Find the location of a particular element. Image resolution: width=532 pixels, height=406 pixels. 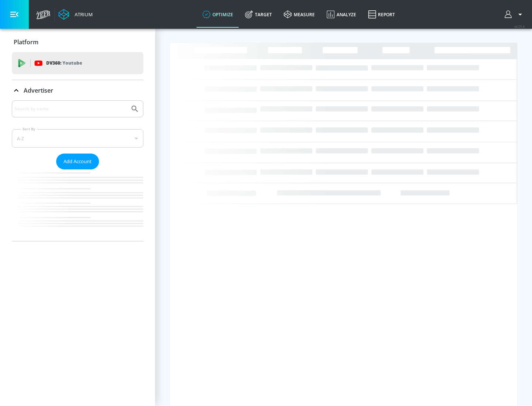

input: Search by name is located at coordinates (70, 109).